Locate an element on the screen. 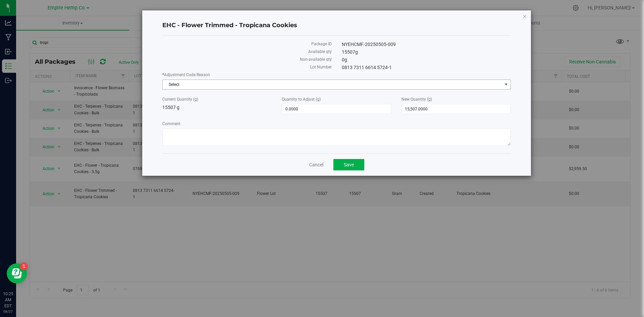  label: Non-available qty is located at coordinates (247, 59).